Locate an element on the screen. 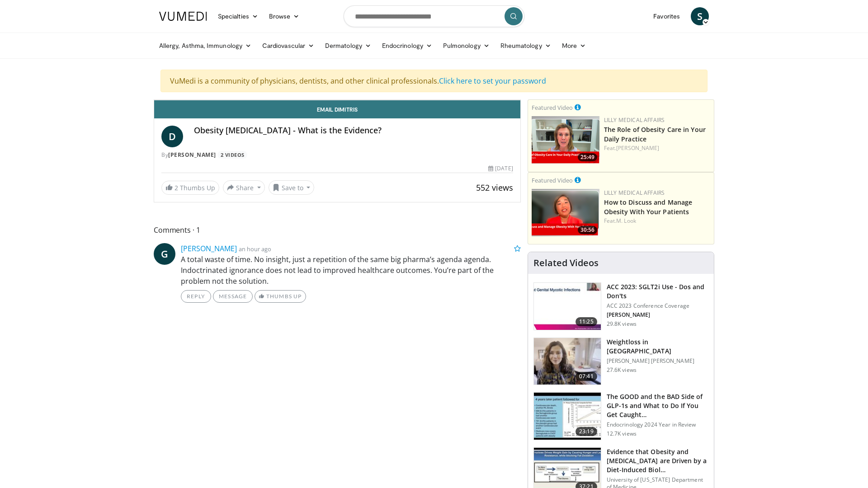  span: 30:56 is located at coordinates (588, 230).